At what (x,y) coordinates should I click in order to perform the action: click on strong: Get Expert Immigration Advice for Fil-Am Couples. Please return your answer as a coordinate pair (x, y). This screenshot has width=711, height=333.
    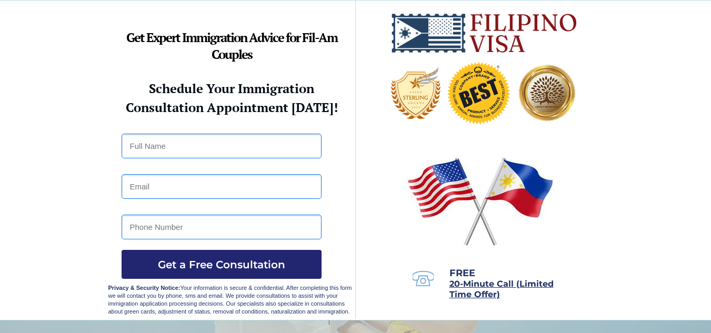
    Looking at the image, I should click on (231, 46).